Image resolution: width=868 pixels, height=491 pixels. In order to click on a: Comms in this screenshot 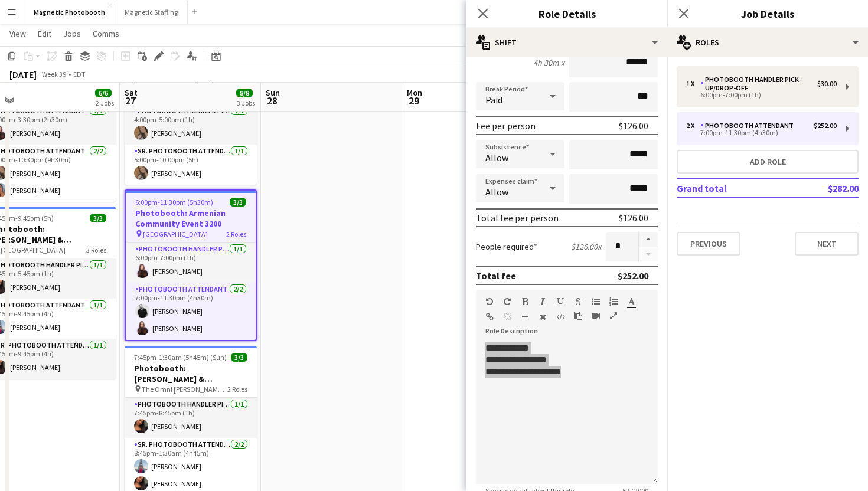, I will do `click(106, 34)`.